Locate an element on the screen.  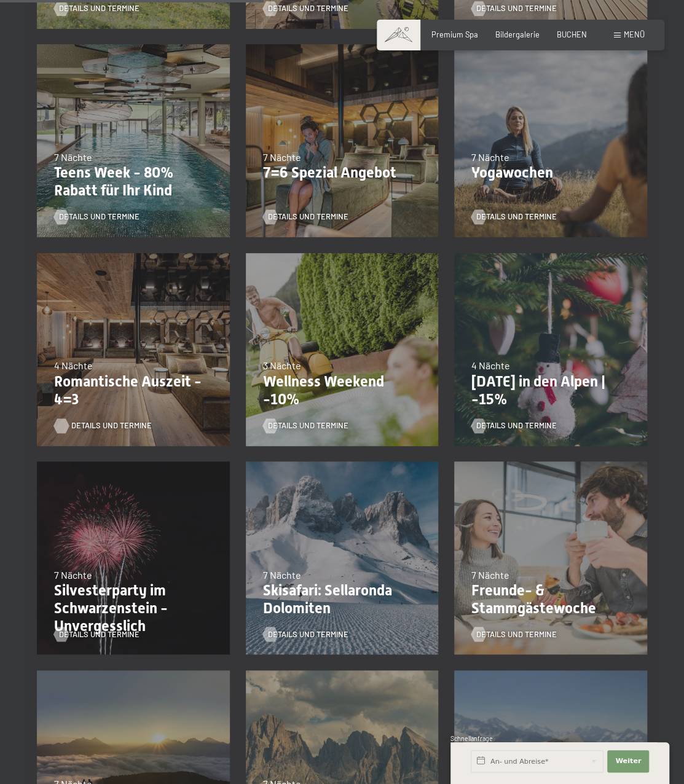
span: Premium Spa is located at coordinates (454, 35).